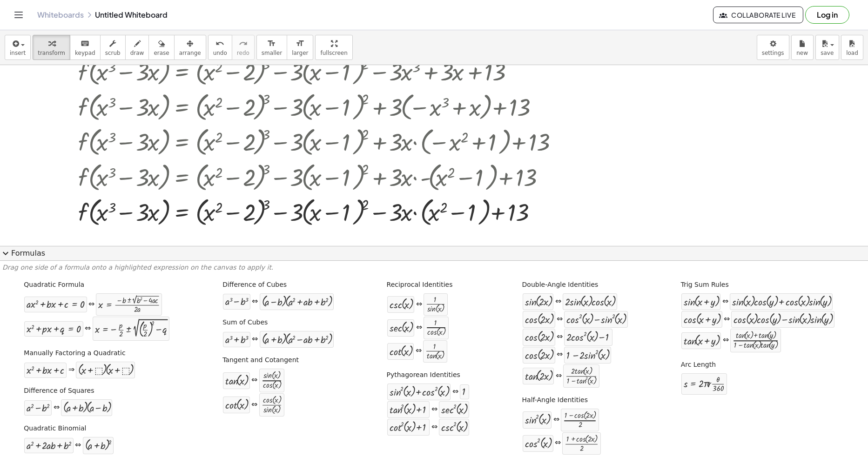  Describe the element at coordinates (137, 53) in the screenshot. I see `span: draw` at that location.